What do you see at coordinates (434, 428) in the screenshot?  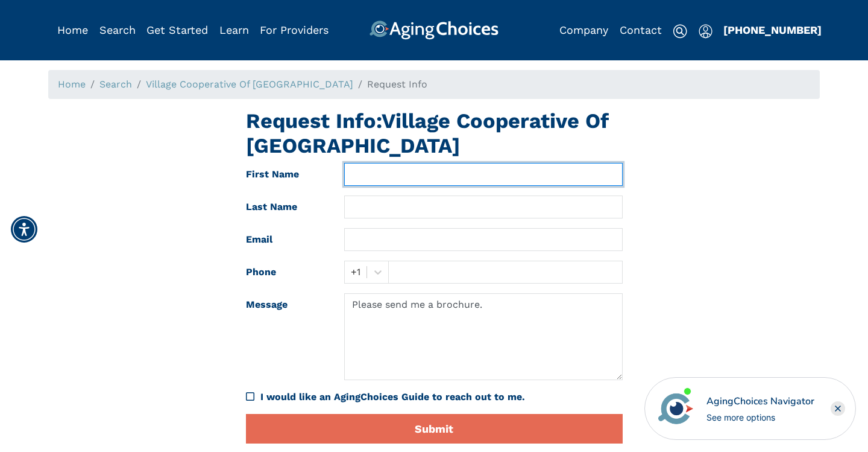 I see `button: Submit` at bounding box center [434, 428].